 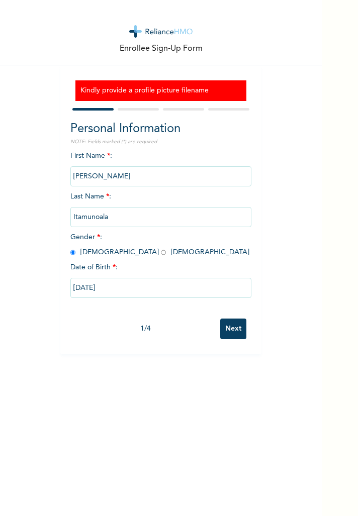 I want to click on p: NOTE: Fields marked (*) are required, so click(x=161, y=142).